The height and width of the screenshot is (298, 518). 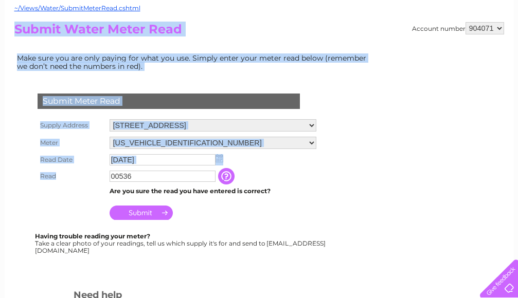 What do you see at coordinates (93, 236) in the screenshot?
I see `b: Having trouble reading your meter?` at bounding box center [93, 236].